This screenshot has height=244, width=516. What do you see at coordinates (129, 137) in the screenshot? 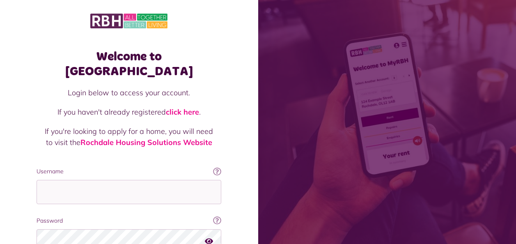
I see `p: If you're looking to apply for a home, you will need to visit the` at bounding box center [129, 137].